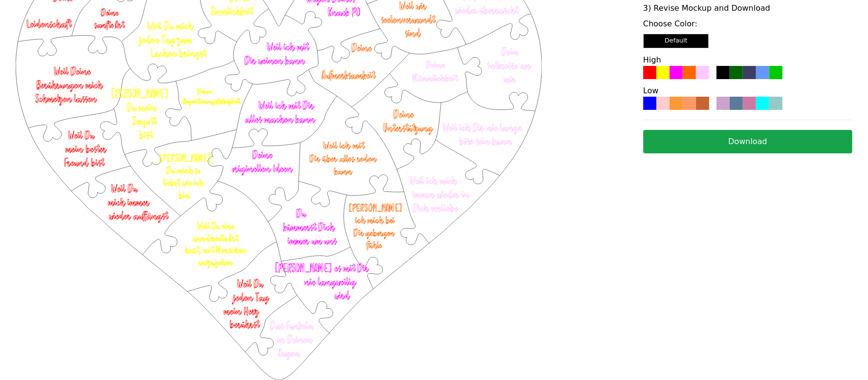 The height and width of the screenshot is (380, 868). Describe the element at coordinates (215, 262) in the screenshot. I see `text: umzugehen` at that location.